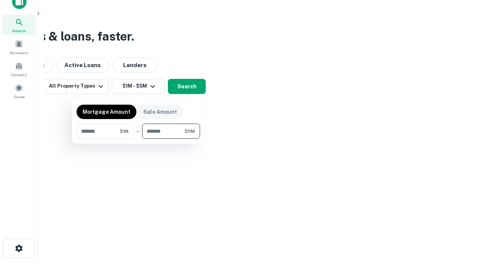  I want to click on span: $5M, so click(190, 131).